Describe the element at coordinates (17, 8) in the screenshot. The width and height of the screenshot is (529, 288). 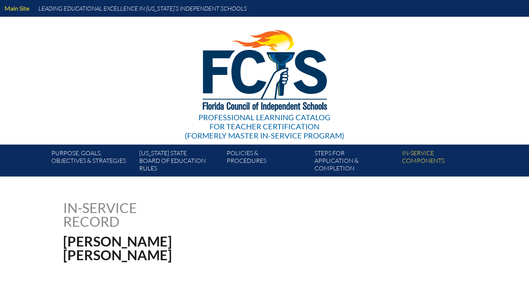
I see `a: Main Site` at that location.